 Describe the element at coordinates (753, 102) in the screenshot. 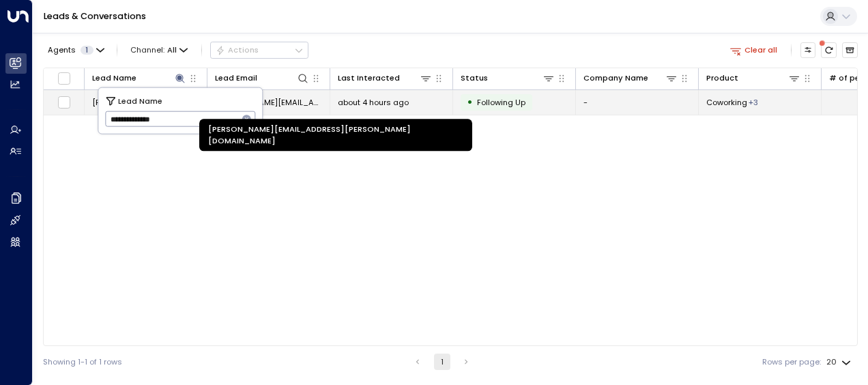

I see `div: Day office,Membership,Private Office` at that location.